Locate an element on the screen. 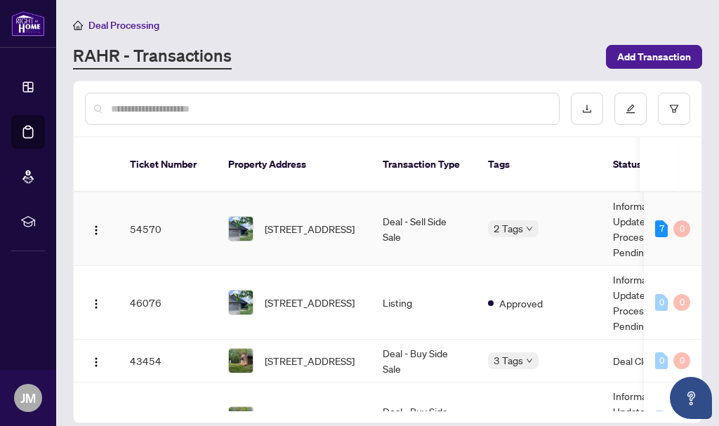  th: Tags is located at coordinates (539, 165).